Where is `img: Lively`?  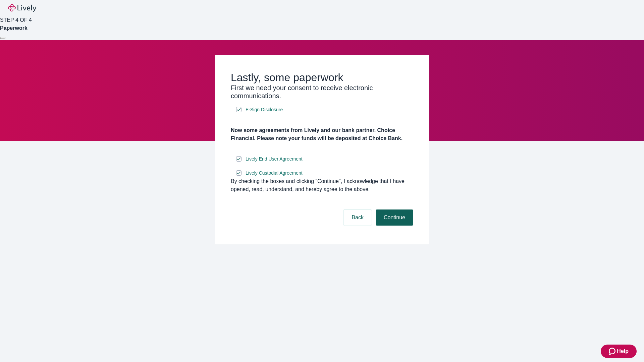 img: Lively is located at coordinates (22, 8).